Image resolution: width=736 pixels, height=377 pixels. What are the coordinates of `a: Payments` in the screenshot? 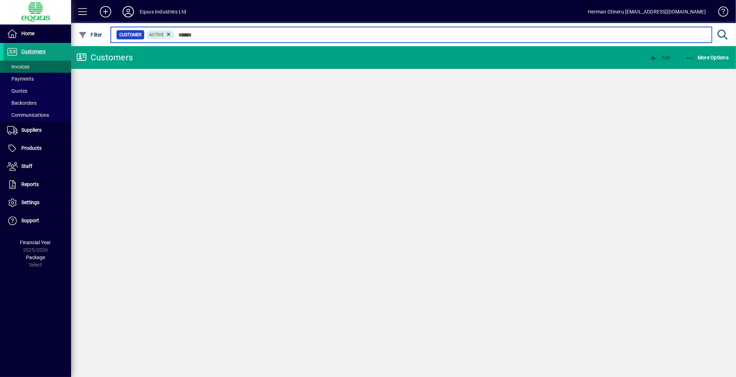 It's located at (37, 79).